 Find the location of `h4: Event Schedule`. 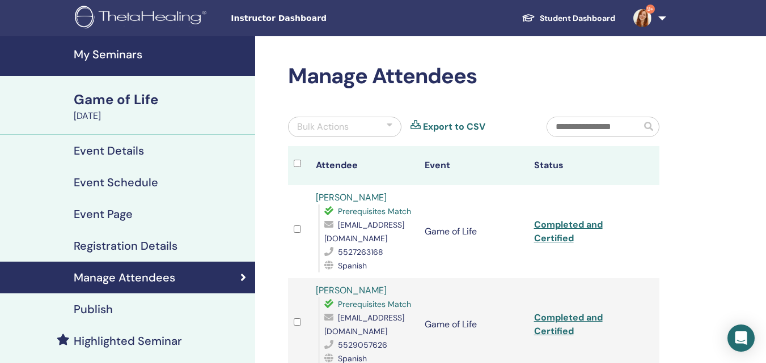

h4: Event Schedule is located at coordinates (116, 182).